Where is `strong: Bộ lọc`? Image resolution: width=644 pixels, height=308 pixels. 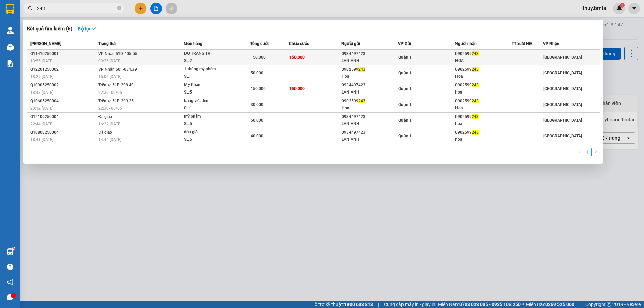 strong: Bộ lọc is located at coordinates (87, 29).